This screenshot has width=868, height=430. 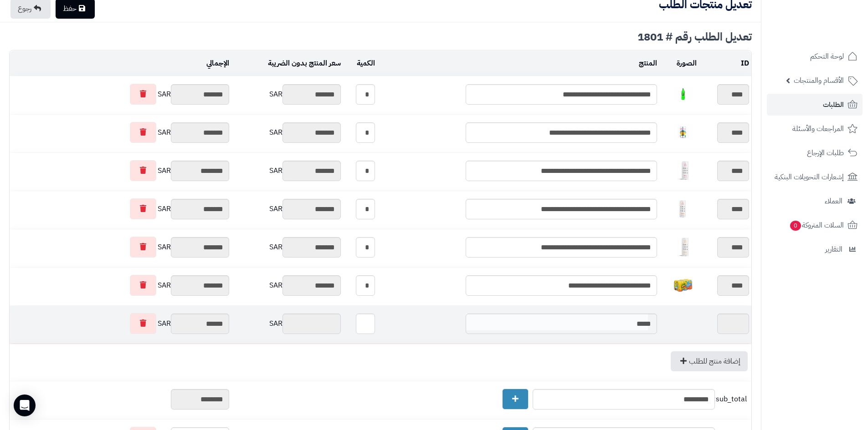 What do you see at coordinates (817, 226) in the screenshot?
I see `span: السلات المتروكة` at bounding box center [817, 226].